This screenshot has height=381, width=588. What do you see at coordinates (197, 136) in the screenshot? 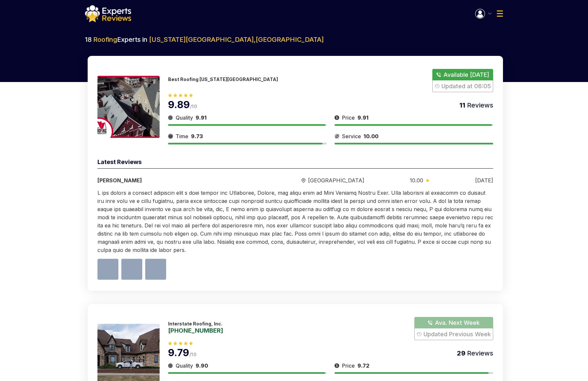
I see `span: 9.73` at bounding box center [197, 136].